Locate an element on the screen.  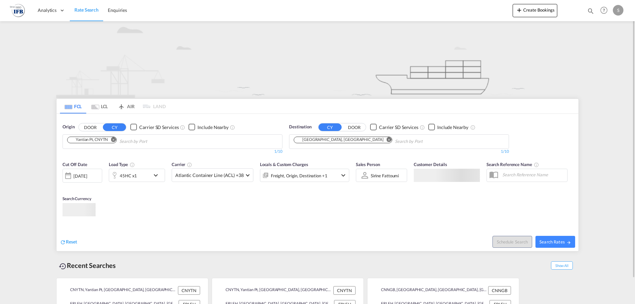
md-pagination-wrapper: Use the left and right arrow keys to navigate between tabs is located at coordinates (113, 106).